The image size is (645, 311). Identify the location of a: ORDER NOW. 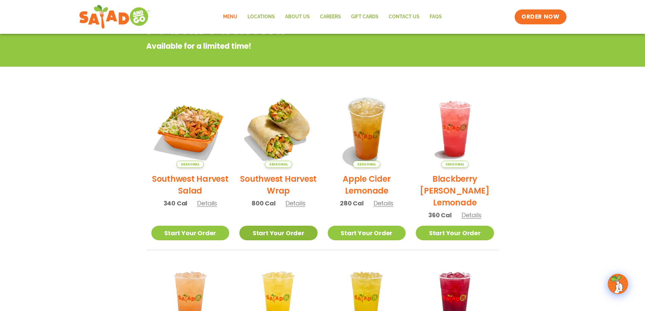
(541, 17).